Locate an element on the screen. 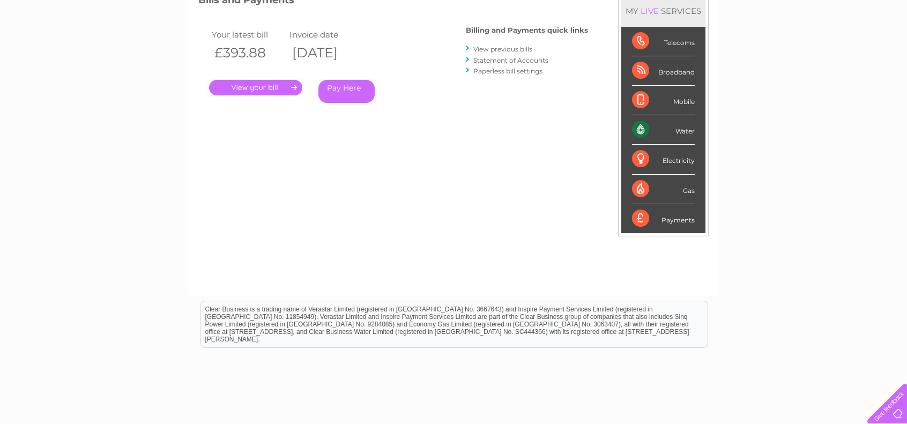 The height and width of the screenshot is (424, 907). a: Telecoms is located at coordinates (792, 49).